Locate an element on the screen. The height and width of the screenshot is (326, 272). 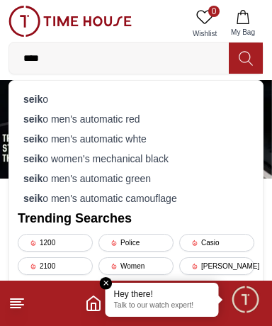
div: 1200 is located at coordinates (55, 242).